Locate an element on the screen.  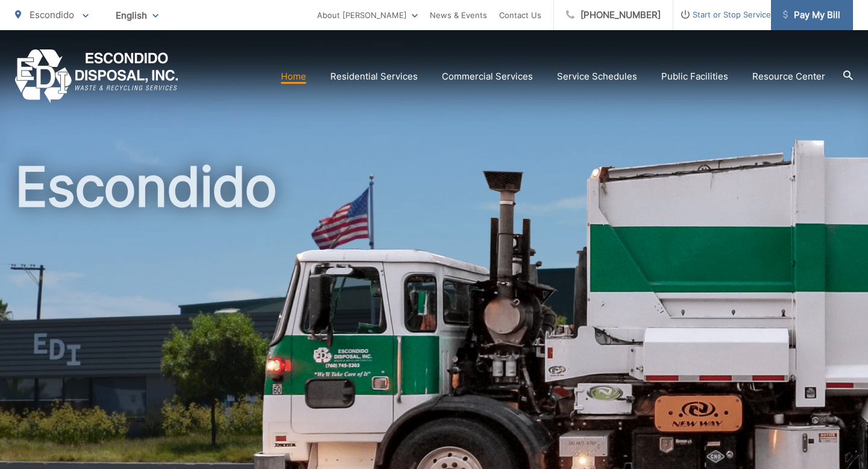
a: Contact Us is located at coordinates (520, 15).